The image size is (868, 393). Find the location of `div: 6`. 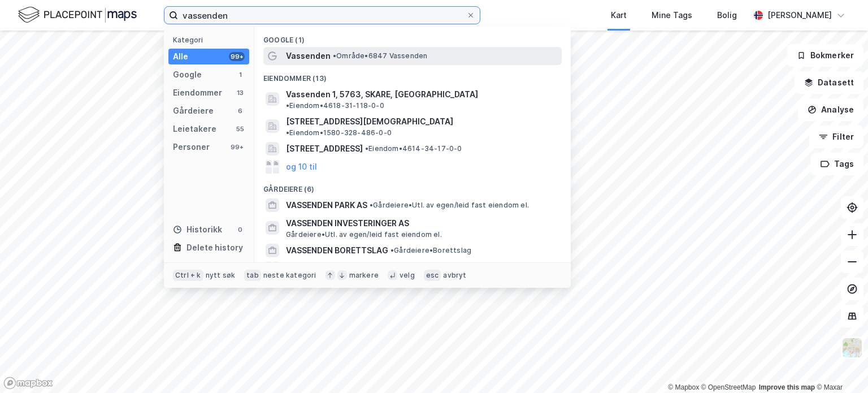

div: 6 is located at coordinates (241, 111).